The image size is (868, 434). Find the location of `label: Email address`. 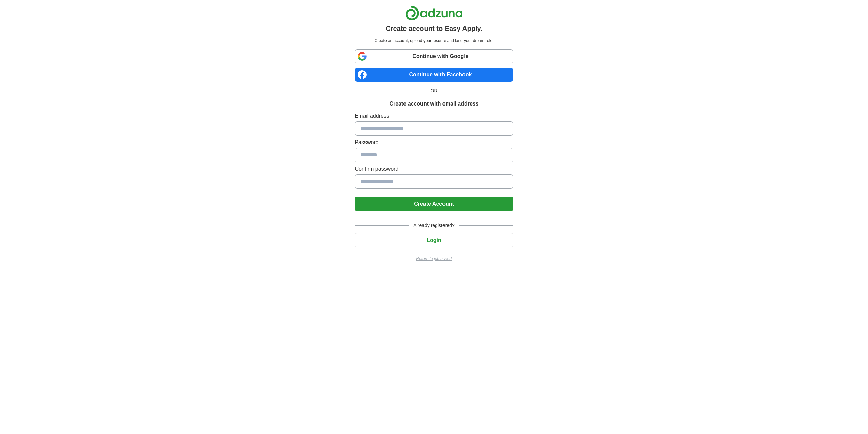

label: Email address is located at coordinates (434, 116).